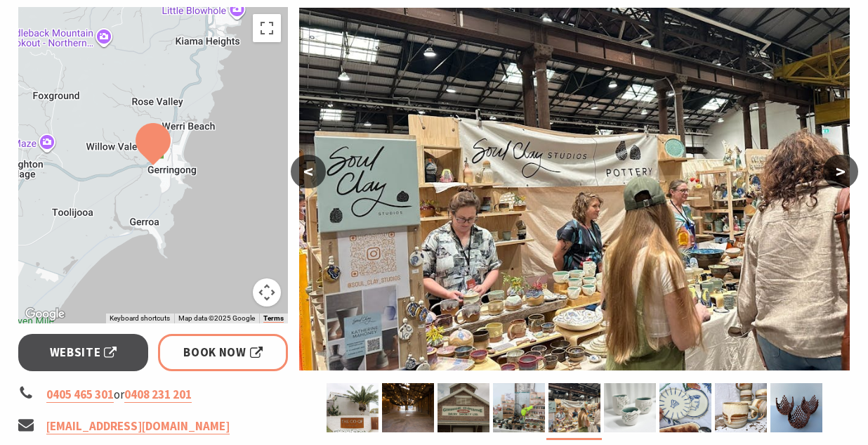 The width and height of the screenshot is (868, 445). I want to click on img: Person standing in a market stall of ceramics pointing to ceramics on a wall., so click(519, 408).